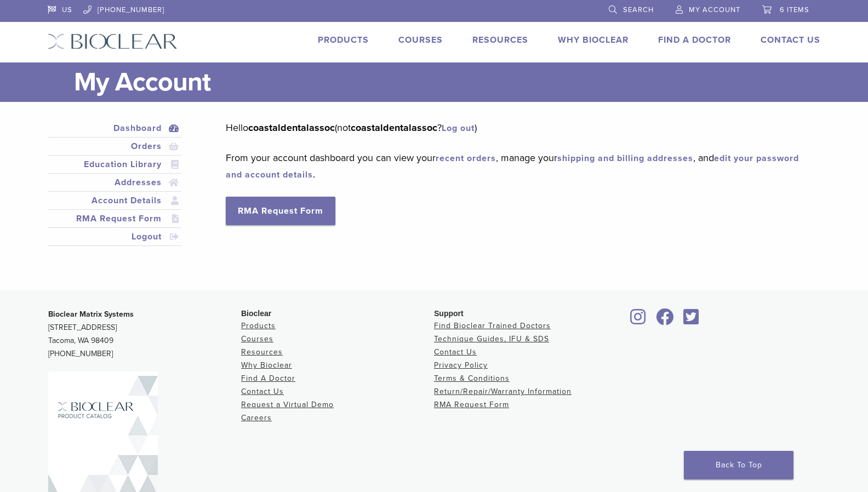 The width and height of the screenshot is (868, 492). I want to click on a: Back To Top, so click(739, 465).